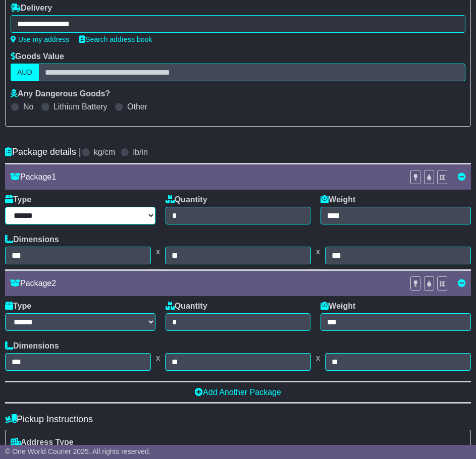 The width and height of the screenshot is (476, 459). Describe the element at coordinates (140, 152) in the screenshot. I see `label: lb/in` at that location.